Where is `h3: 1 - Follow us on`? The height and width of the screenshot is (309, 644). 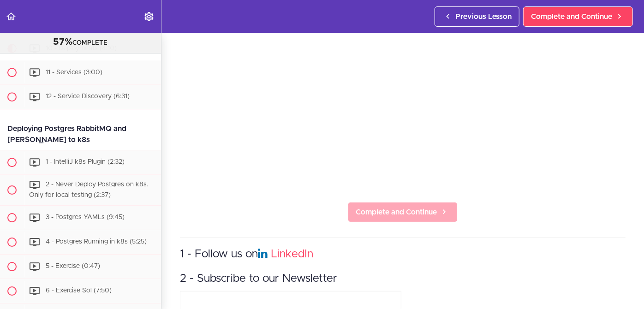
h3: 1 - Follow us on is located at coordinates (403, 254).